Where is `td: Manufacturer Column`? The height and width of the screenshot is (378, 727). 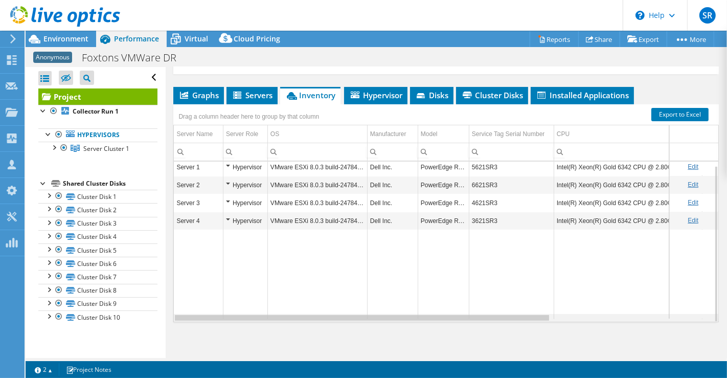
td: Manufacturer Column is located at coordinates (392, 134).